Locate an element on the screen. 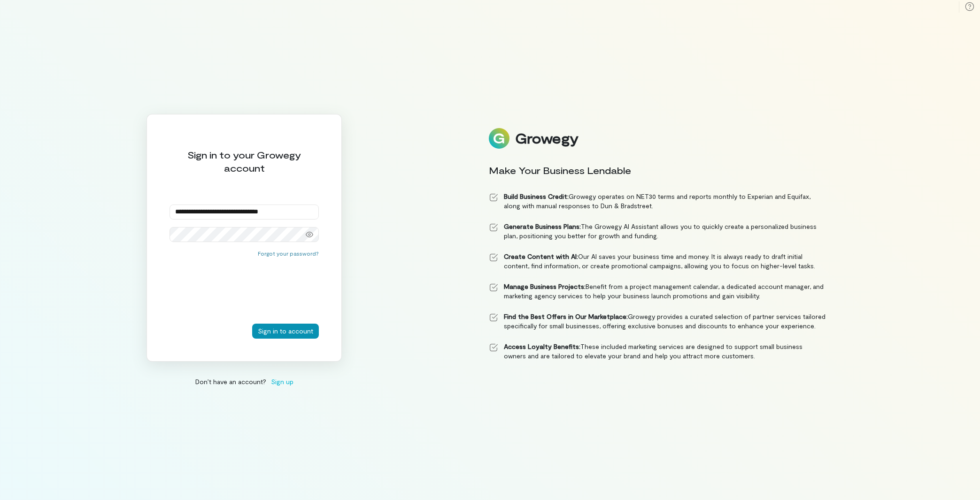 This screenshot has height=500, width=980. div: Don’t have an account? is located at coordinates (244, 382).